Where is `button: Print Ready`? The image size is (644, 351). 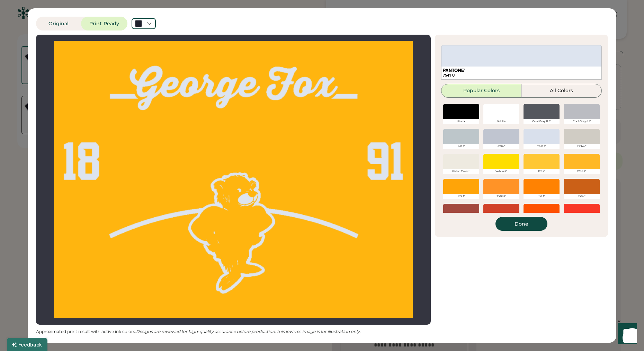
button: Print Ready is located at coordinates (104, 24).